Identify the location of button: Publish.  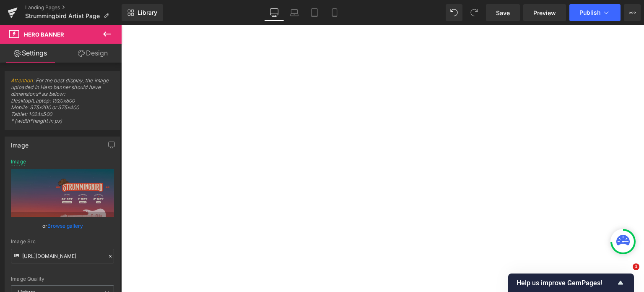
(595, 13).